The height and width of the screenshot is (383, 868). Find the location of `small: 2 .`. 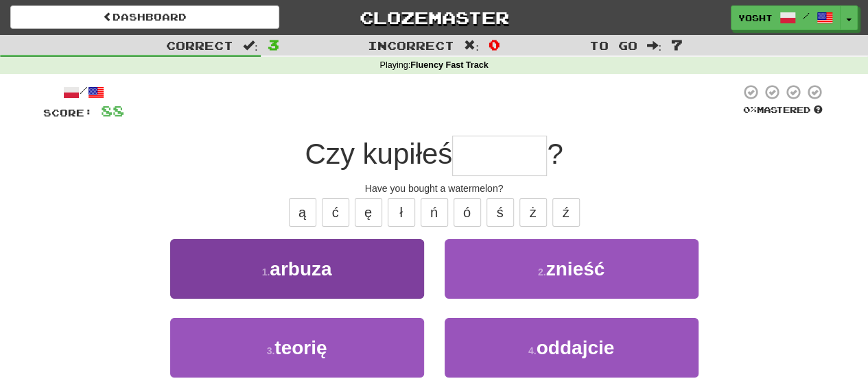

small: 2 . is located at coordinates (542, 273).